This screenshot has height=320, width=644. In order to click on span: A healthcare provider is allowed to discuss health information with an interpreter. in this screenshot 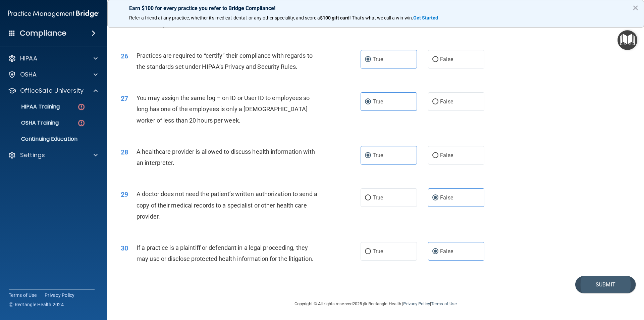, I will do `click(226, 158)`.